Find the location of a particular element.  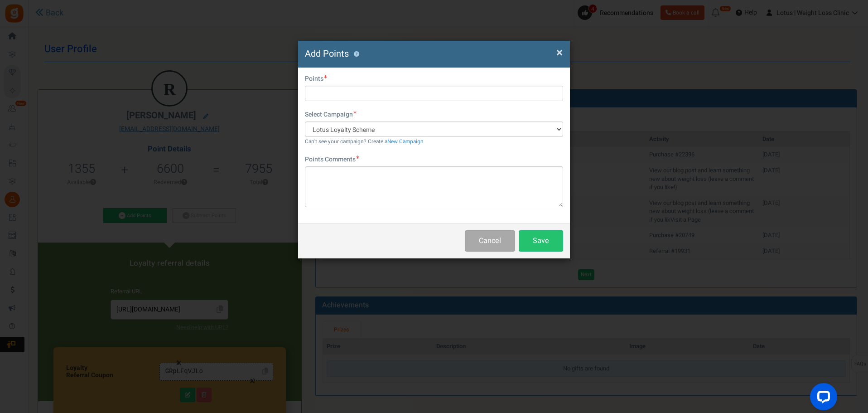

label: Points is located at coordinates (316, 79).